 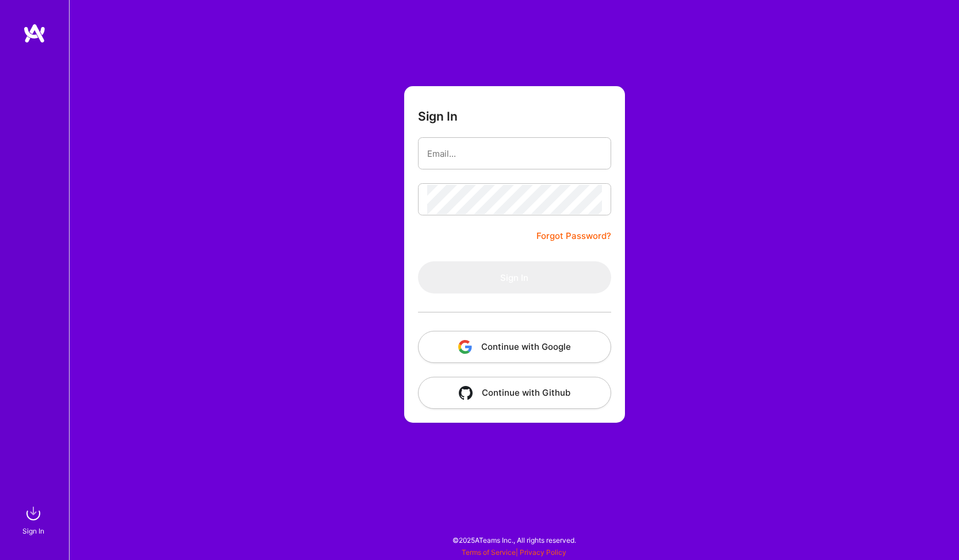 I want to click on a: sign inSign In, so click(x=35, y=519).